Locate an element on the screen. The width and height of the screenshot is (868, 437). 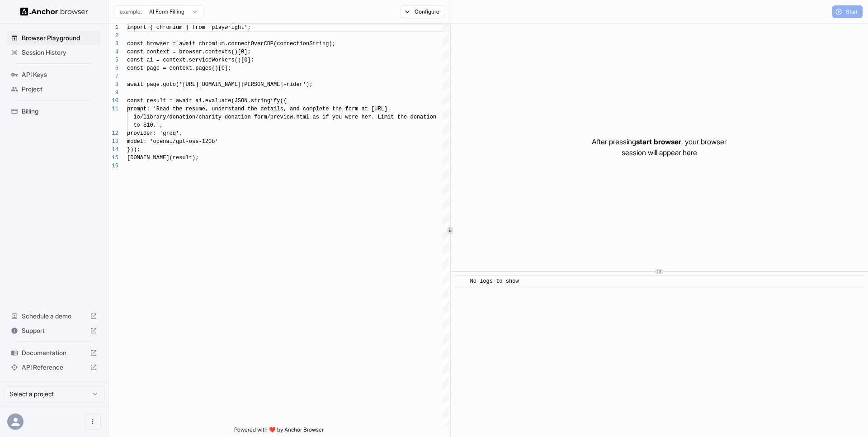
div: API Keys is located at coordinates (54, 74).